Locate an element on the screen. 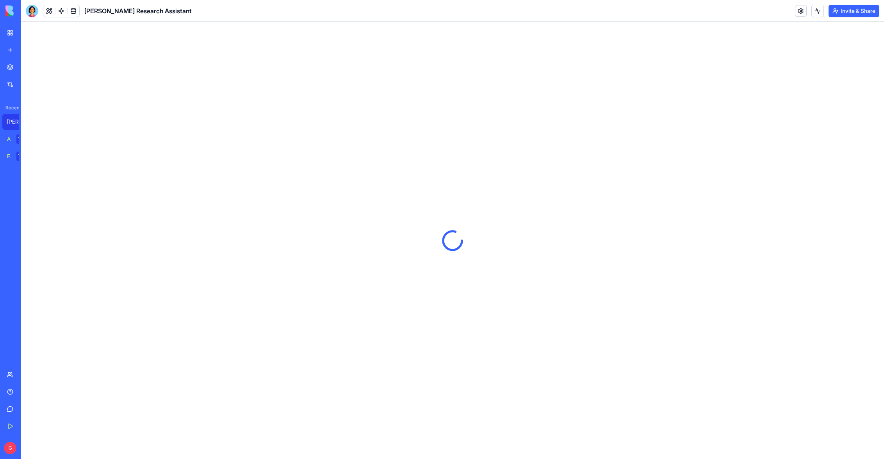  button: Invite & Share is located at coordinates (854, 11).